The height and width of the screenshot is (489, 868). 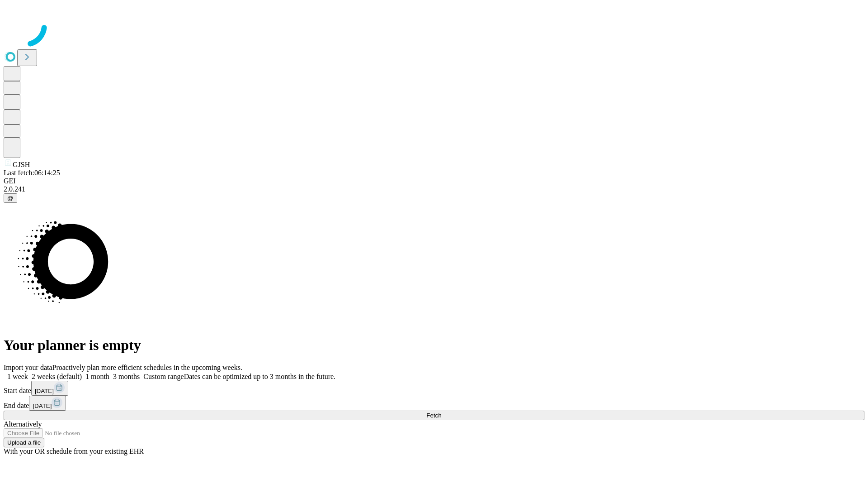 I want to click on button: Fetch, so click(x=434, y=415).